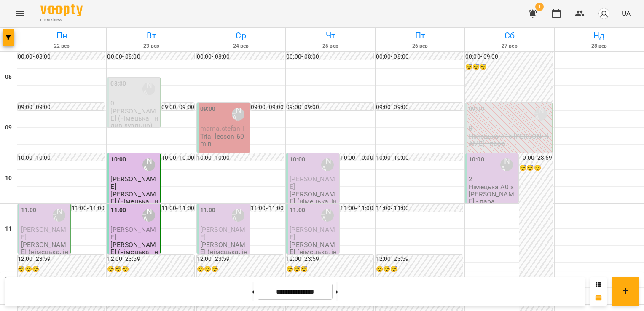 Image resolution: width=644 pixels, height=311 pixels. What do you see at coordinates (241, 36) in the screenshot?
I see `h6: Ср` at bounding box center [241, 36].